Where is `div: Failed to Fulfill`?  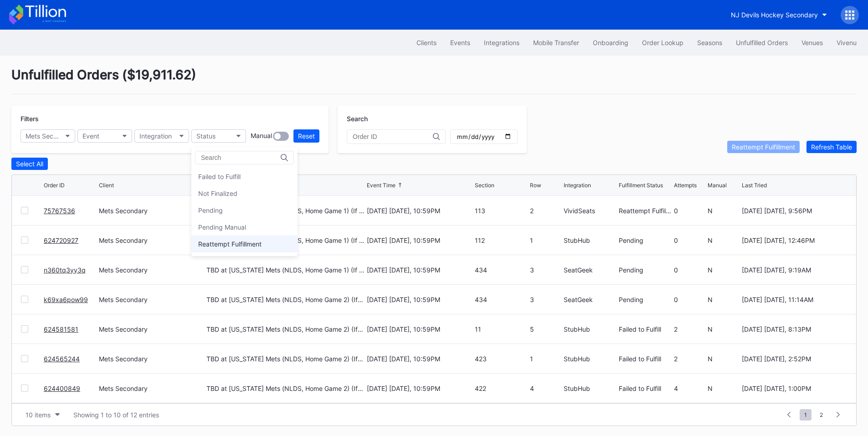
div: Failed to Fulfill is located at coordinates (219, 176).